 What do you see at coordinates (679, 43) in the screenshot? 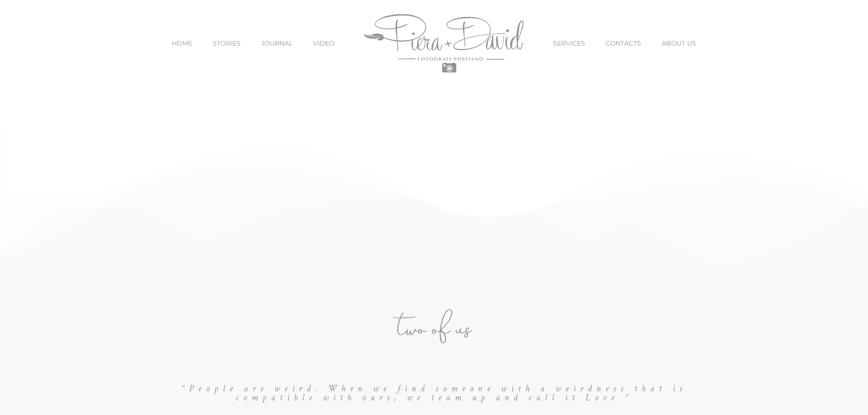
I see `span: ABOUT US` at bounding box center [679, 43].